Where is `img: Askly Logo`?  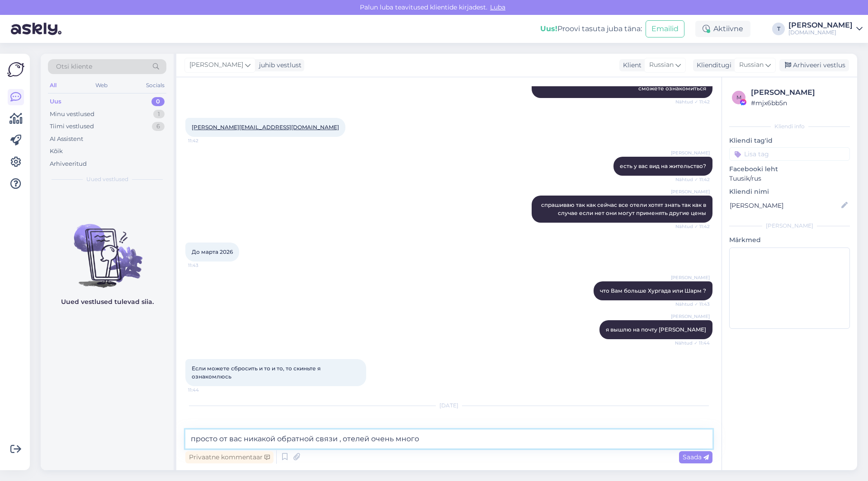
img: Askly Logo is located at coordinates (16, 69).